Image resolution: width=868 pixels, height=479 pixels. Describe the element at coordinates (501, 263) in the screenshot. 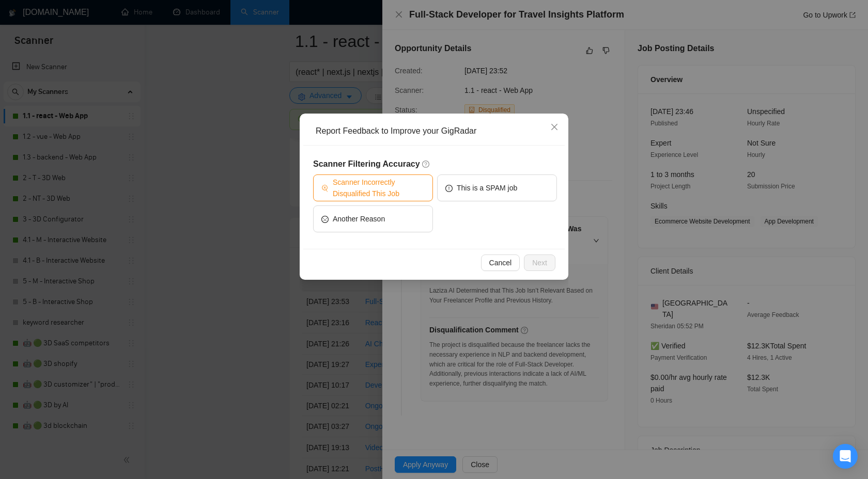

I see `button: Cancel` at that location.